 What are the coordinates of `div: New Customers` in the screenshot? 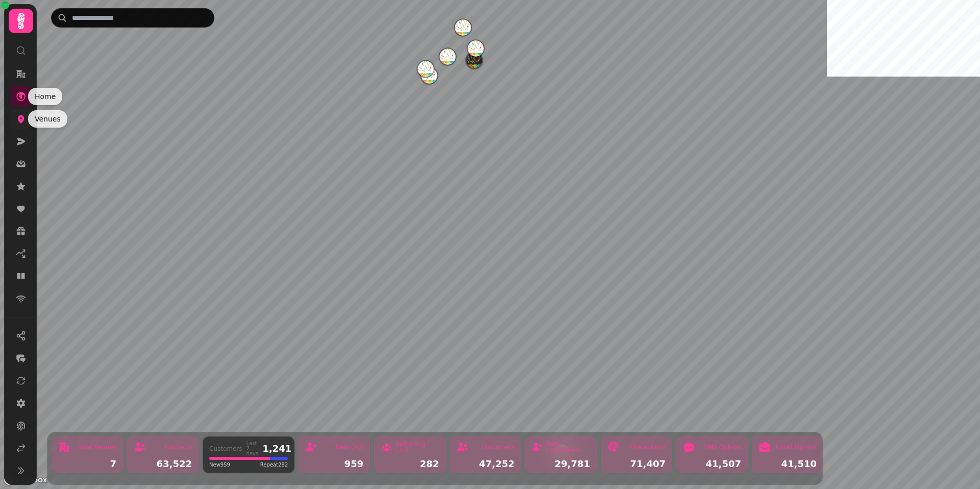 It's located at (568, 447).